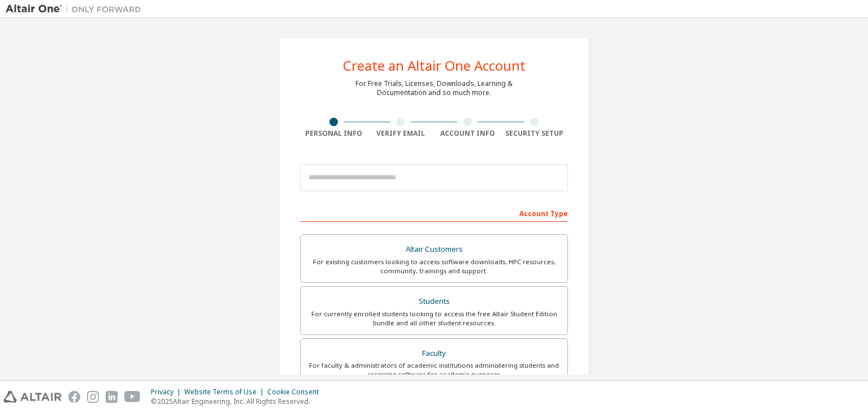  What do you see at coordinates (132, 397) in the screenshot?
I see `img: youtube.svg` at bounding box center [132, 397].